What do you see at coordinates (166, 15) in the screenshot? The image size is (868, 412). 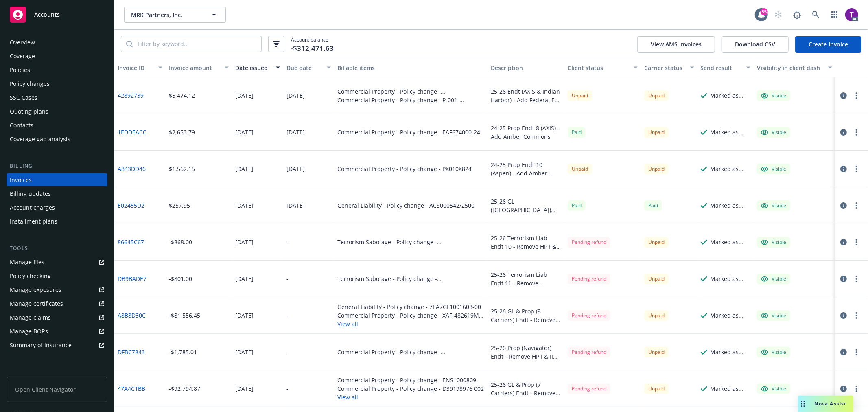 I see `span: MRK Partners, Inc.` at bounding box center [166, 15].